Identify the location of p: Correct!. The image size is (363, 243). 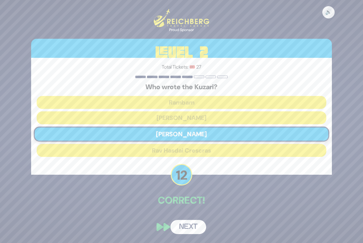
(181, 200).